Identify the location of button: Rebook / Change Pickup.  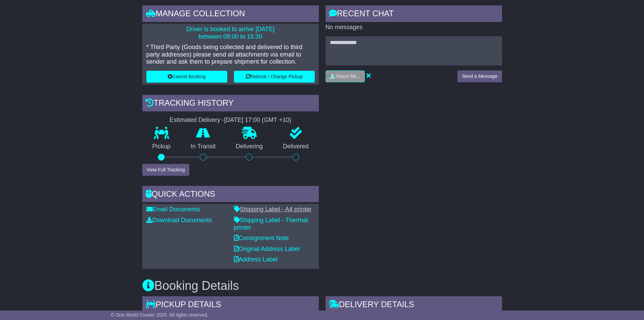
(274, 76).